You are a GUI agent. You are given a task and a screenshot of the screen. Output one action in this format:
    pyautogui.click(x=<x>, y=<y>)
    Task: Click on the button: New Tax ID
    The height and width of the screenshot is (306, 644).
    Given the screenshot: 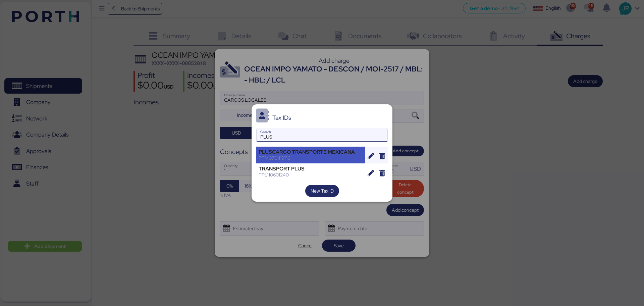 What is the action you would take?
    pyautogui.click(x=322, y=191)
    